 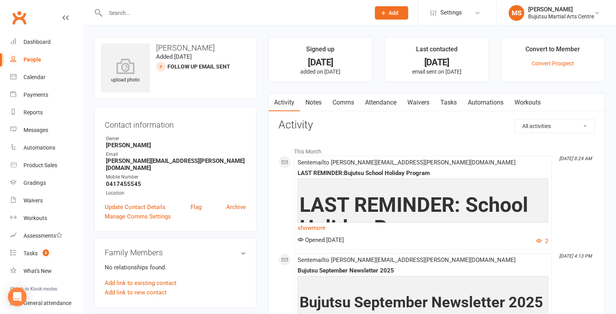 What do you see at coordinates (391, 13) in the screenshot?
I see `button: Add` at bounding box center [391, 13].